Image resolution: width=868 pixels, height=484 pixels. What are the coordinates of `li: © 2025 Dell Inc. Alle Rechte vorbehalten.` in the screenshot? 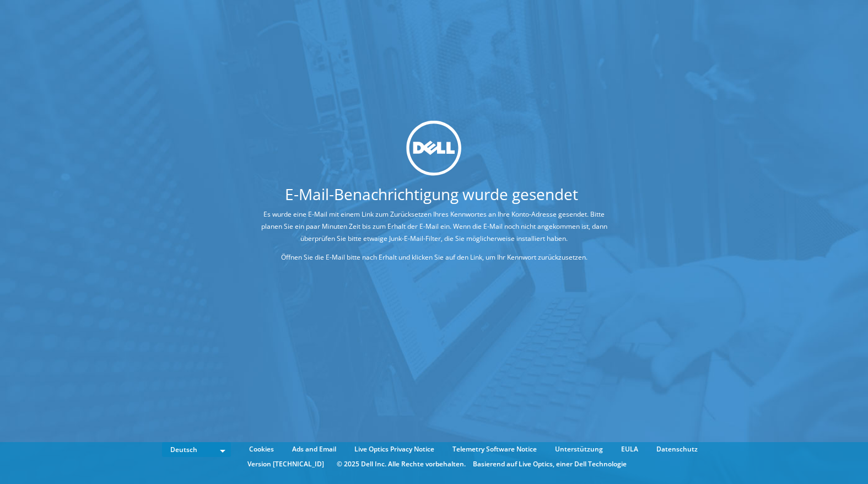 It's located at (401, 464).